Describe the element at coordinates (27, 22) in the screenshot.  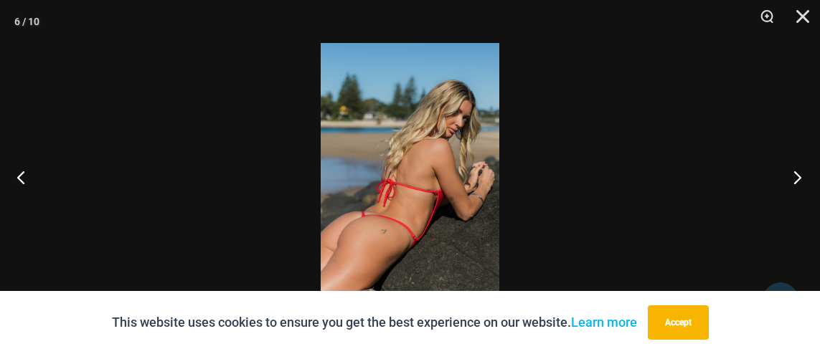
I see `div: 6 / 10` at that location.